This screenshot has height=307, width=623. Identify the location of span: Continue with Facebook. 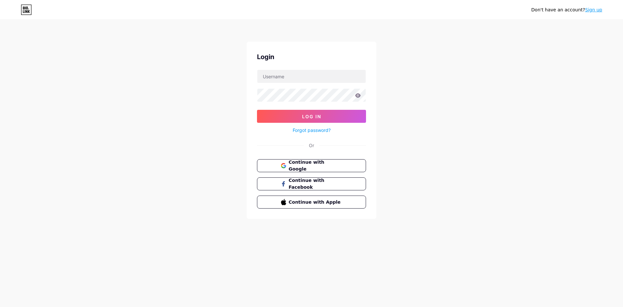
(315, 184).